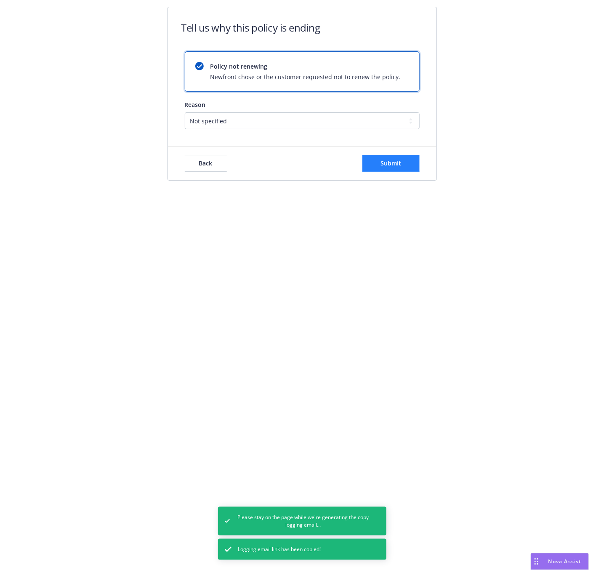 The width and height of the screenshot is (604, 570). What do you see at coordinates (303, 521) in the screenshot?
I see `span: Please stay on the page while we're generating the copy logging email...` at bounding box center [303, 521].